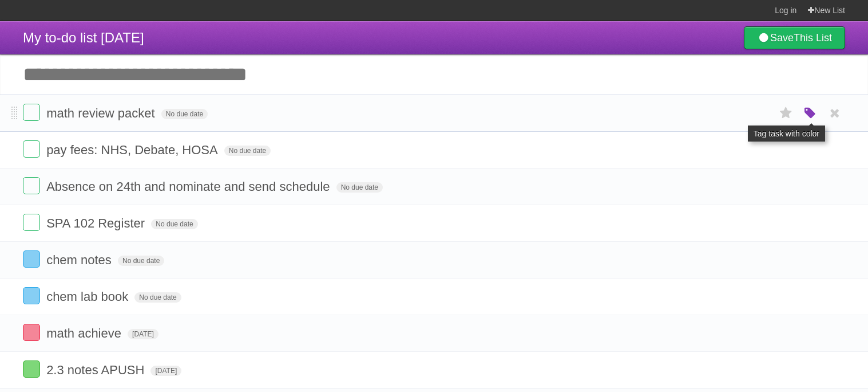 Image resolution: width=868 pixels, height=392 pixels. I want to click on b: This List, so click(813, 38).